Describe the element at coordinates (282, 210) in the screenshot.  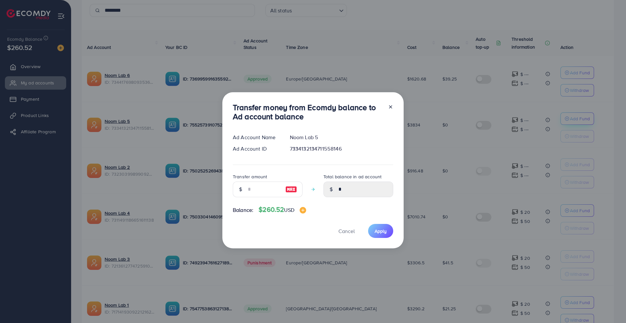
I see `h4: $260.52` at that location.